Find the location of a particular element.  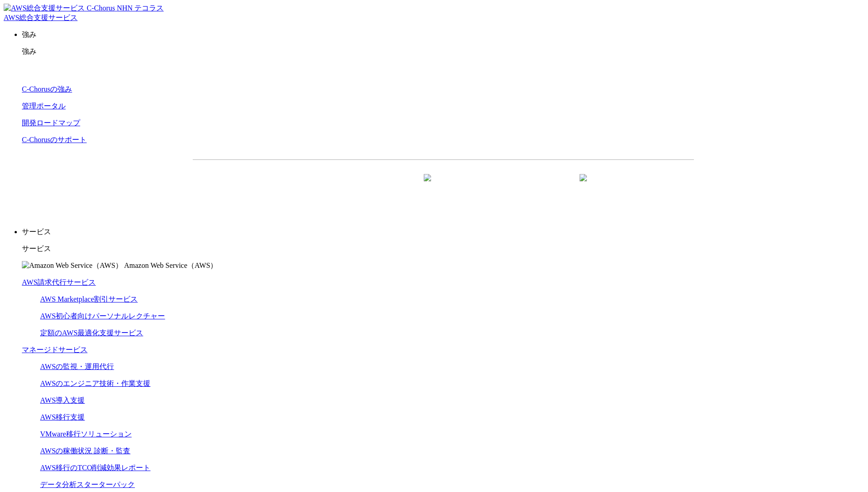

a: 資料を請求する is located at coordinates (365, 186).